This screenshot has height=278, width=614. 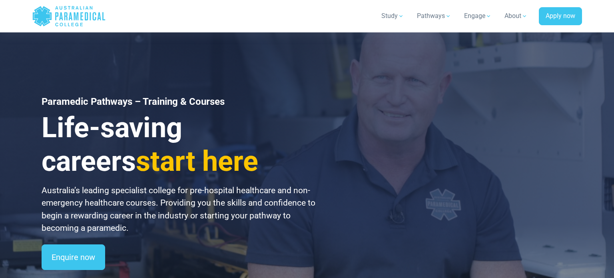 What do you see at coordinates (516, 16) in the screenshot?
I see `a: About` at bounding box center [516, 16].